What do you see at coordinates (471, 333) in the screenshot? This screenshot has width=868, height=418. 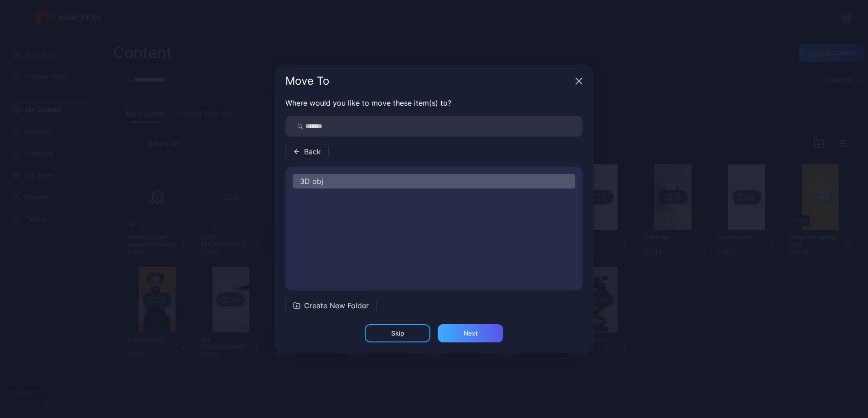 I see `div: Next` at bounding box center [471, 333].